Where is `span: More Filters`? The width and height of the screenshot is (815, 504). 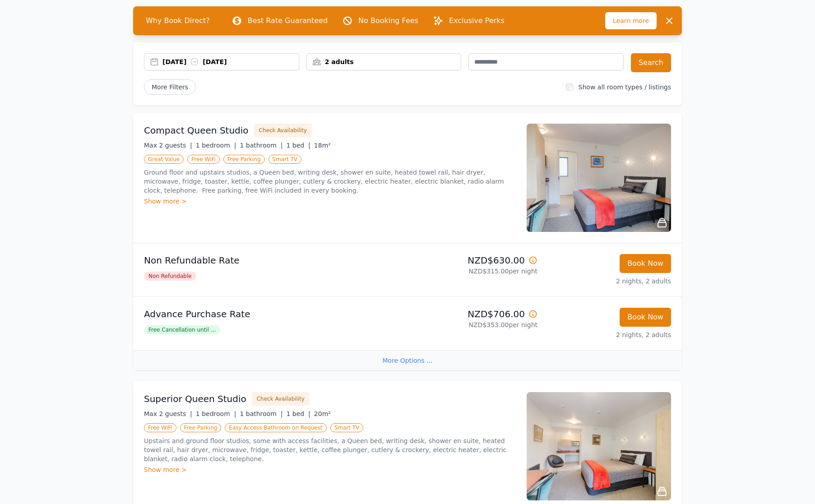
span: More Filters is located at coordinates (170, 87).